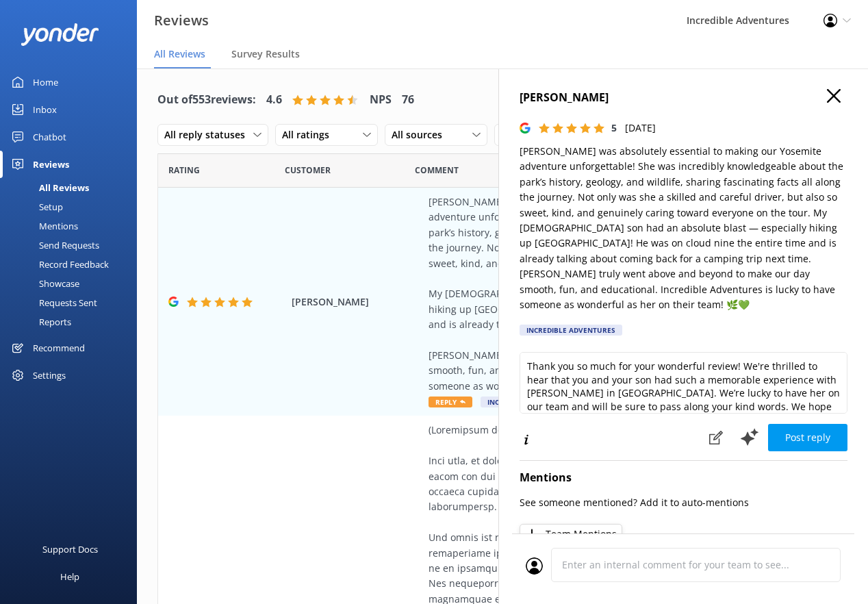  What do you see at coordinates (683, 478) in the screenshot?
I see `h4: Mentions` at bounding box center [683, 478].